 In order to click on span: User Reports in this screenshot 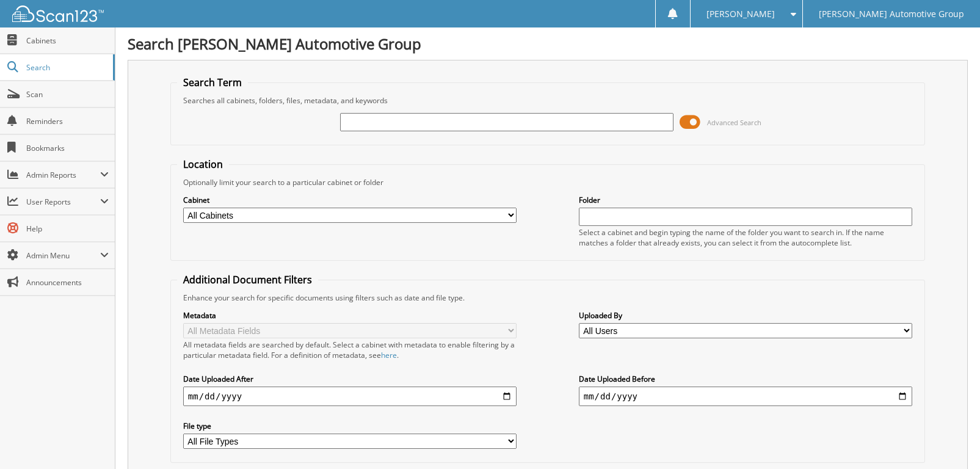, I will do `click(63, 202)`.